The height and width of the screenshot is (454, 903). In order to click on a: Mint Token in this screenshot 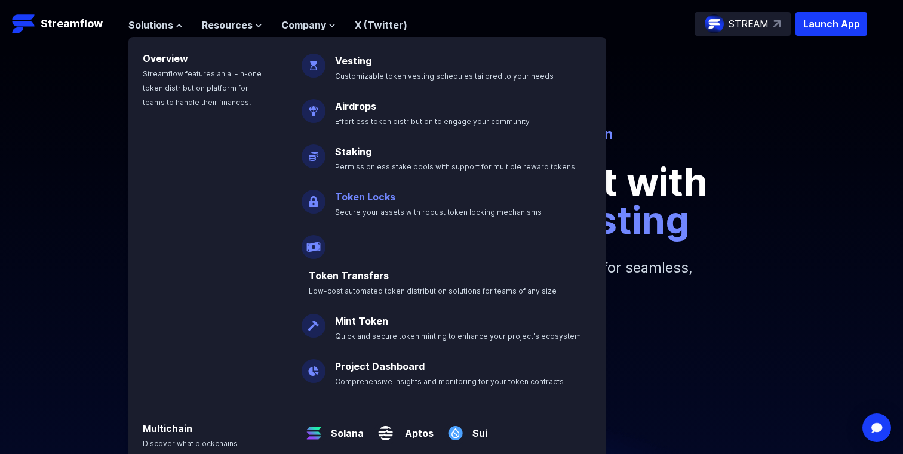, I will do `click(361, 321)`.